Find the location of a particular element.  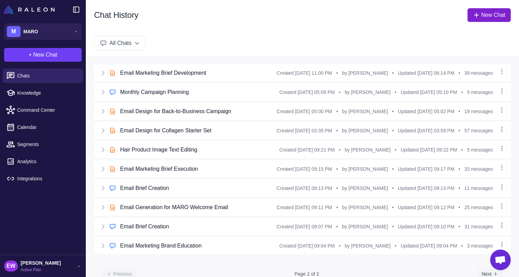

span: Command Center is located at coordinates (47, 110).